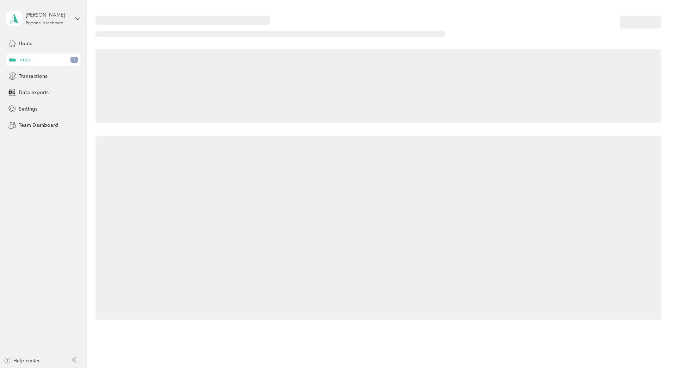 The width and height of the screenshot is (673, 368). I want to click on div: Help center, so click(22, 361).